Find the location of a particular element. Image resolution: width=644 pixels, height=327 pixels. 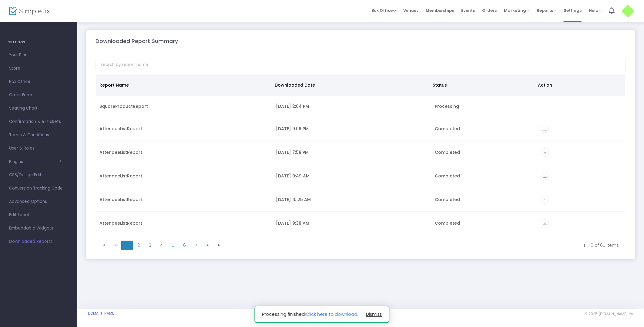

span: Go to the next page is located at coordinates (208, 245).